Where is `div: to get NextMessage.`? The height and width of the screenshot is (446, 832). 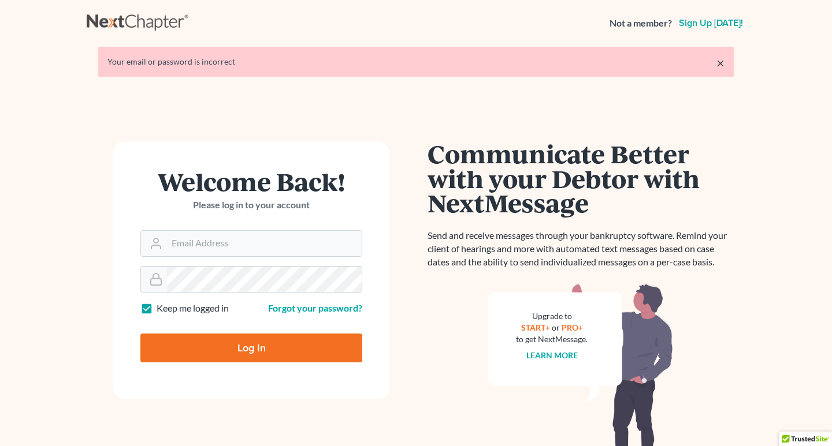 div: to get NextMessage. is located at coordinates (551, 340).